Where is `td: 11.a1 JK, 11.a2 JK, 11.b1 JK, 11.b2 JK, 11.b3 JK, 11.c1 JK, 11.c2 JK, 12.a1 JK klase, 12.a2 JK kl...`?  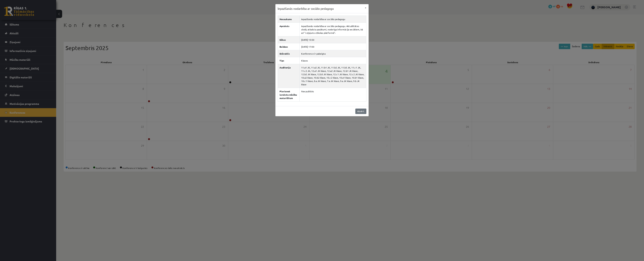 td: 11.a1 JK, 11.a2 JK, 11.b1 JK, 11.b2 JK, 11.b3 JK, 11.c1 JK, 11.c2 JK, 12.a1 JK klase, 12.a2 JK kl... is located at coordinates (333, 76).